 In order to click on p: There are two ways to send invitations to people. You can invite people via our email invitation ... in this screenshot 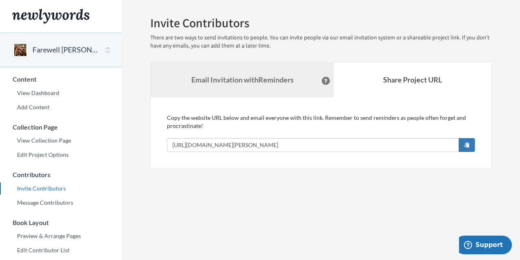, I will do `click(321, 42)`.